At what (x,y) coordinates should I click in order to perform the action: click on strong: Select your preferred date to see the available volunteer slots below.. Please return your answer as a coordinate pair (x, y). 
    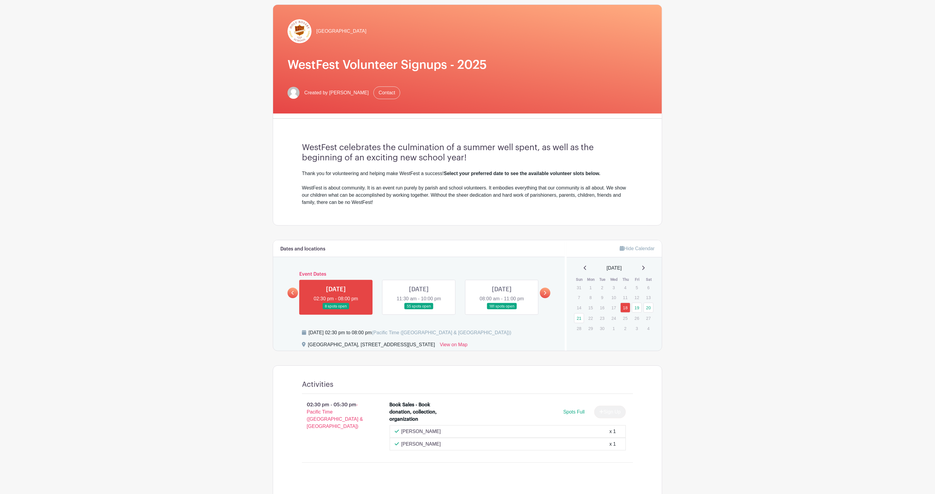
    Looking at the image, I should click on (522, 173).